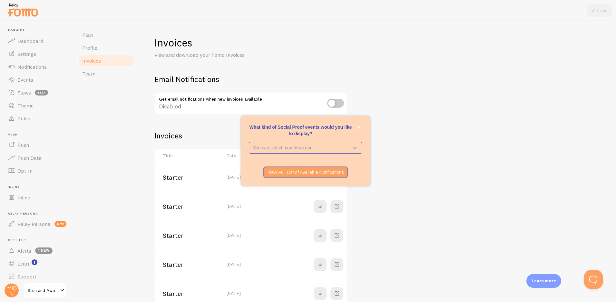 The image size is (616, 302). Describe the element at coordinates (37, 197) in the screenshot. I see `a: Inline` at that location.